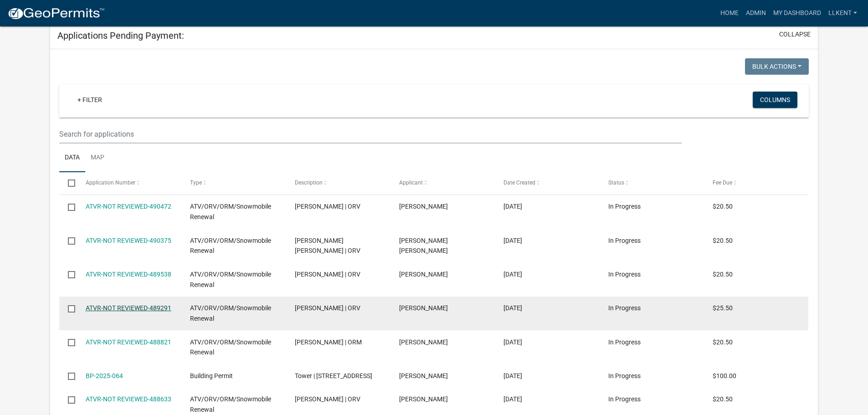 This screenshot has height=415, width=868. I want to click on span: Wesley Vander Martin, so click(423, 245).